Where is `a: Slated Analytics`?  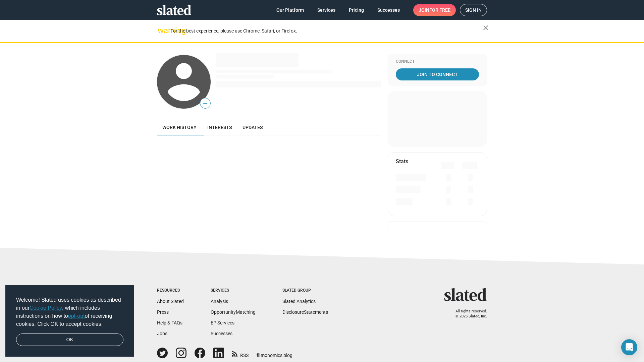 a: Slated Analytics is located at coordinates (299, 301).